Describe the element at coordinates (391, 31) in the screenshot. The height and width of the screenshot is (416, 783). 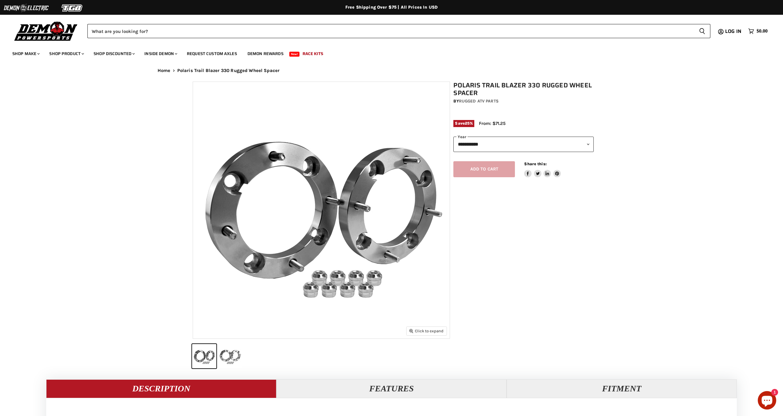
I see `input: Search` at that location.